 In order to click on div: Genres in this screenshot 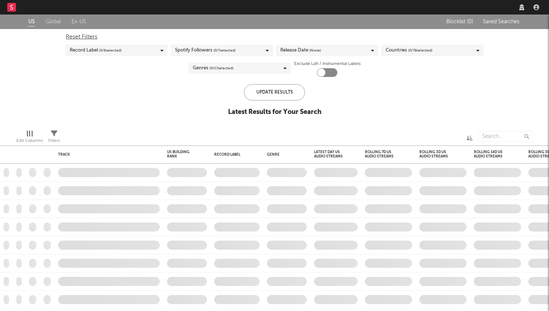, I will do `click(213, 68)`.